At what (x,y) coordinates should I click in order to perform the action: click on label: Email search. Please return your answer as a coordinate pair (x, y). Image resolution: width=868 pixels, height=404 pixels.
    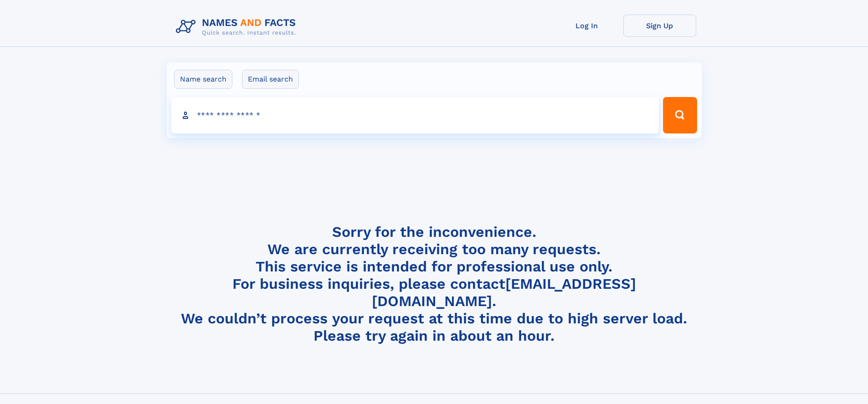
    Looking at the image, I should click on (270, 79).